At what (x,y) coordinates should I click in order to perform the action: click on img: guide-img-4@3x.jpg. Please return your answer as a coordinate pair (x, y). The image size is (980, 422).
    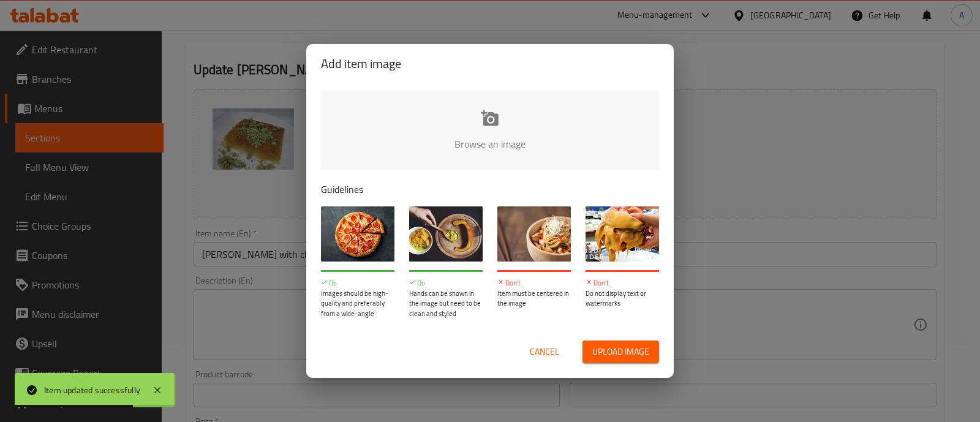
    Looking at the image, I should click on (623, 234).